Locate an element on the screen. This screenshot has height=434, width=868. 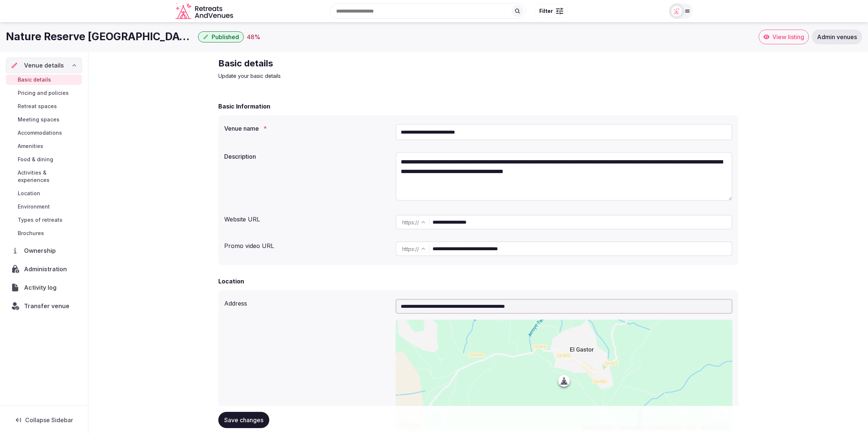
svg: Retreats and Venues company logo is located at coordinates (205, 11).